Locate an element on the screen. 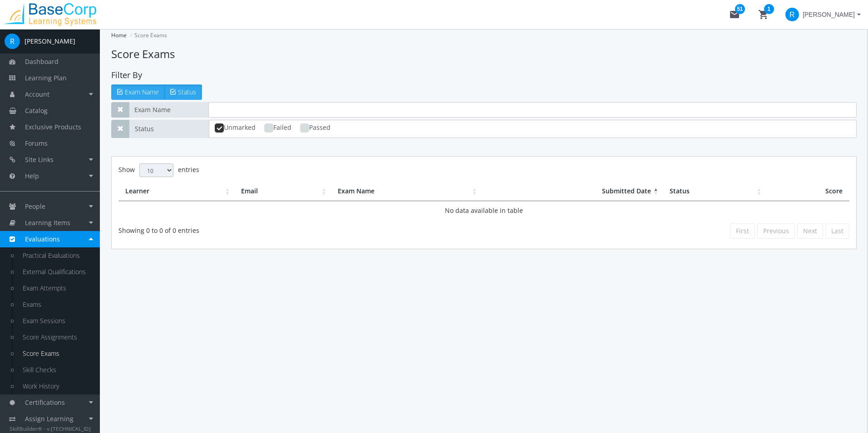  a: Home is located at coordinates (119, 35).